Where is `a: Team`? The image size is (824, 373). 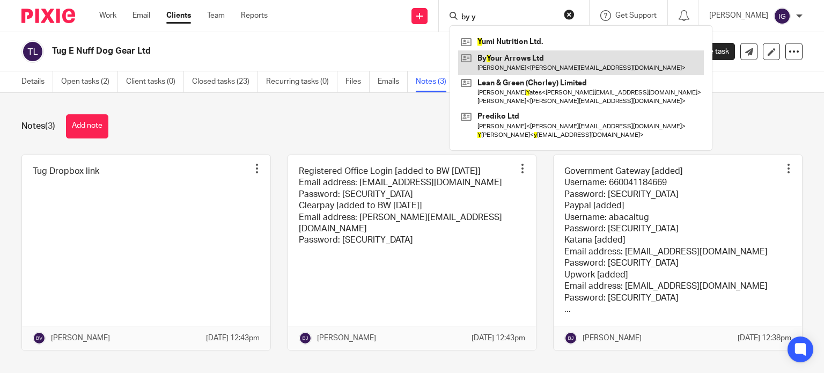 a: Team is located at coordinates (216, 16).